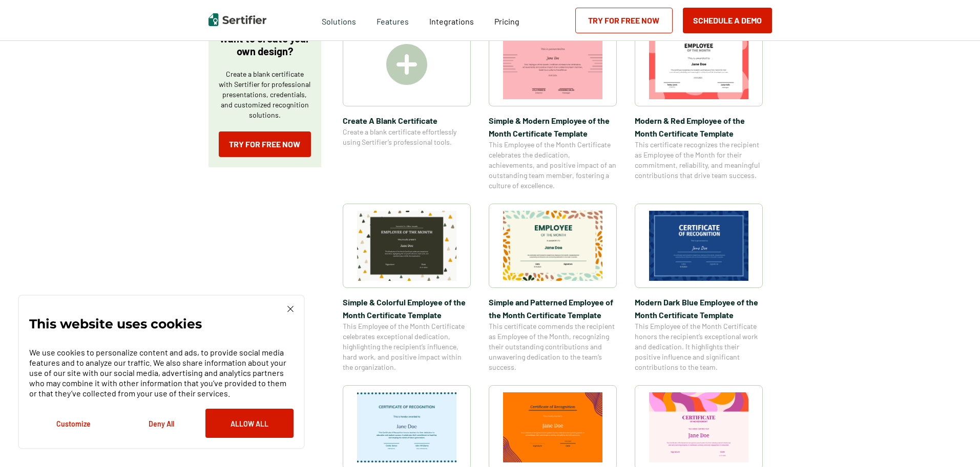 The width and height of the screenshot is (980, 467). Describe the element at coordinates (407, 245) in the screenshot. I see `img: Simple & Colorful Employee of the Month Certificate Template` at that location.